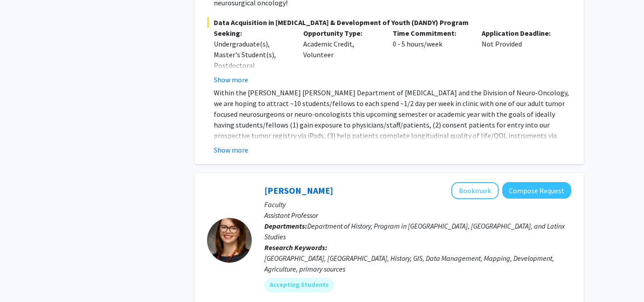 The height and width of the screenshot is (302, 644). I want to click on div: Undergraduate(s), Master's Student(s), Postdoctoral Researcher(s) / Research Staff, Medical Resid..., so click(252, 76).